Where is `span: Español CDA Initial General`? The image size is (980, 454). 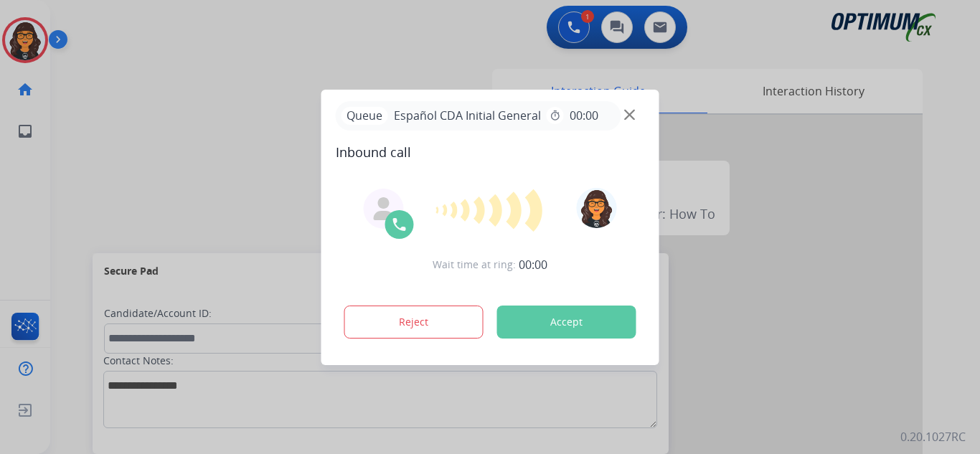
span: Español CDA Initial General is located at coordinates (467, 115).